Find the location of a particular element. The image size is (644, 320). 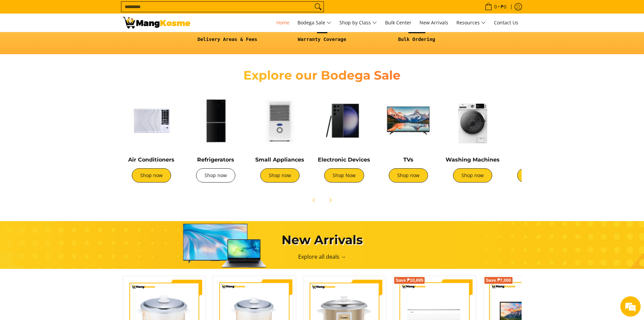

a: Bulk Center is located at coordinates (398, 23).